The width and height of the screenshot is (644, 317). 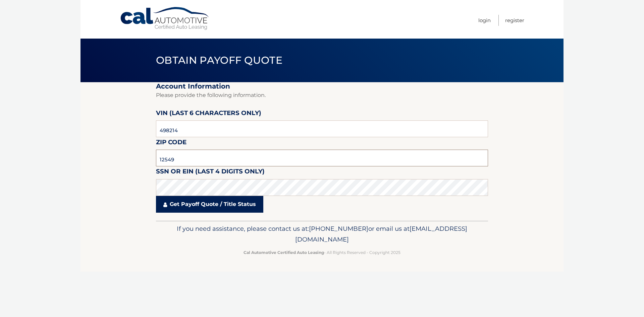 I want to click on span: Obtain Payoff Quote, so click(x=219, y=60).